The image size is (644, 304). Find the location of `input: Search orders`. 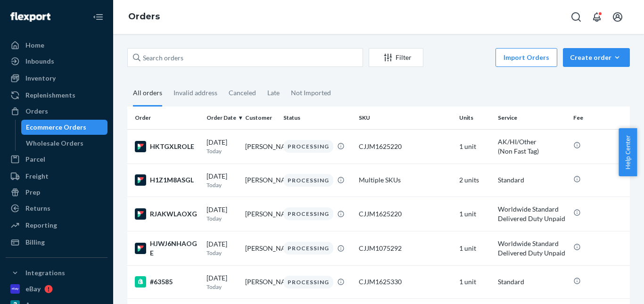

input: Search orders is located at coordinates (245, 57).